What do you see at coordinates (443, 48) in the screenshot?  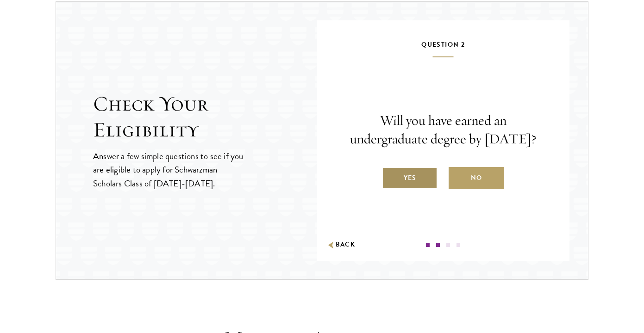 I see `h5: Question 2` at bounding box center [443, 48].